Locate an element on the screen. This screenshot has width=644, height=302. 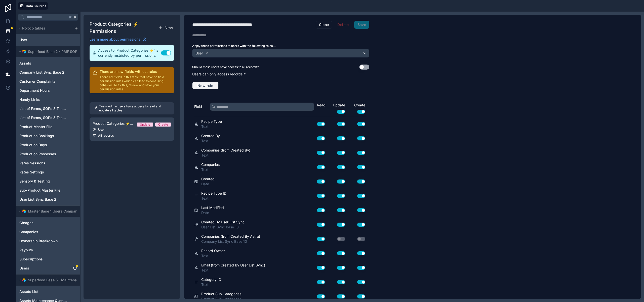
button: New is located at coordinates (166, 28).